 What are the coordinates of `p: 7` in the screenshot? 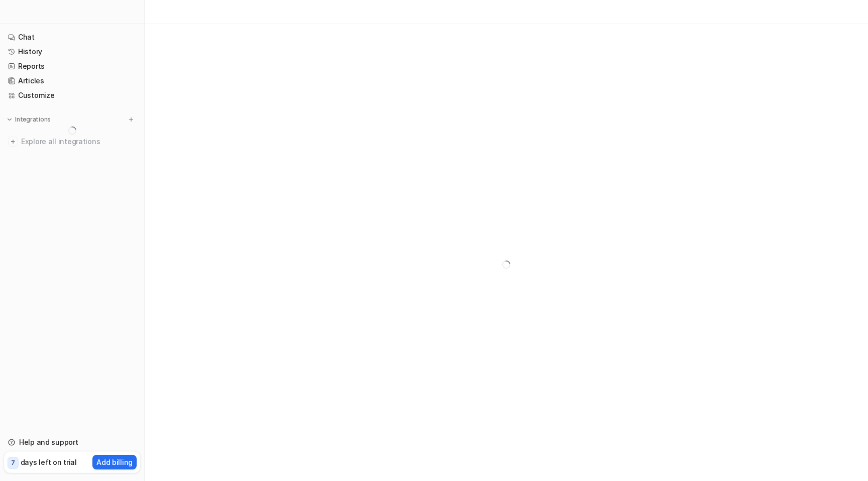 It's located at (13, 463).